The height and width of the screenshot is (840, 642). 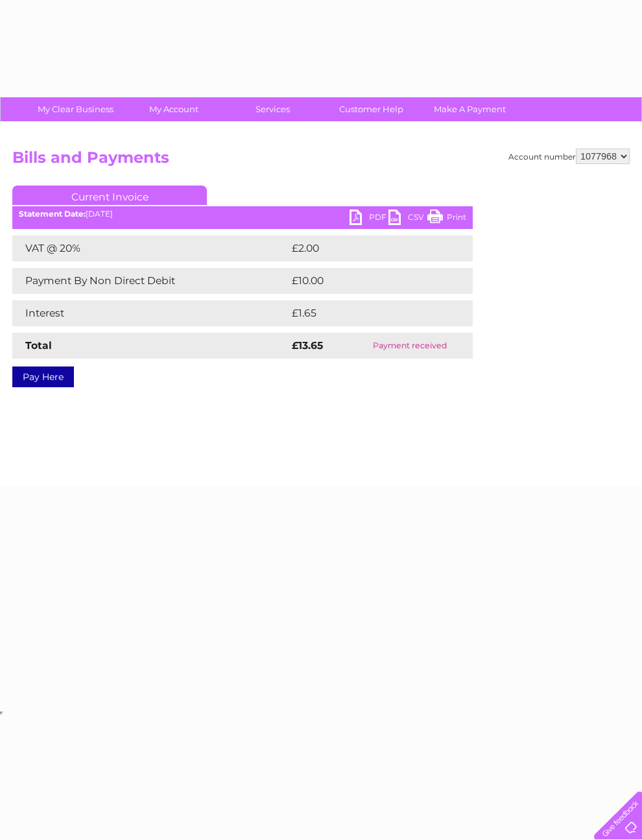 I want to click on a: Services, so click(x=273, y=109).